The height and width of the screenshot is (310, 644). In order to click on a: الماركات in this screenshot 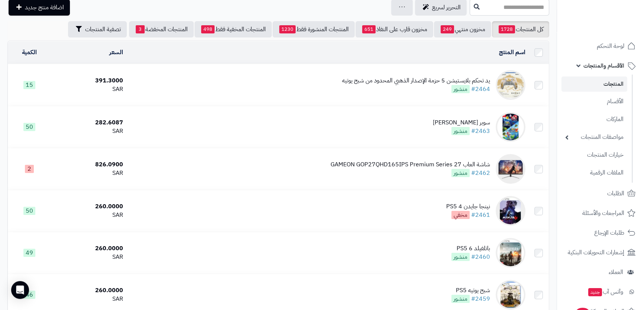, I will do `click(594, 120)`.